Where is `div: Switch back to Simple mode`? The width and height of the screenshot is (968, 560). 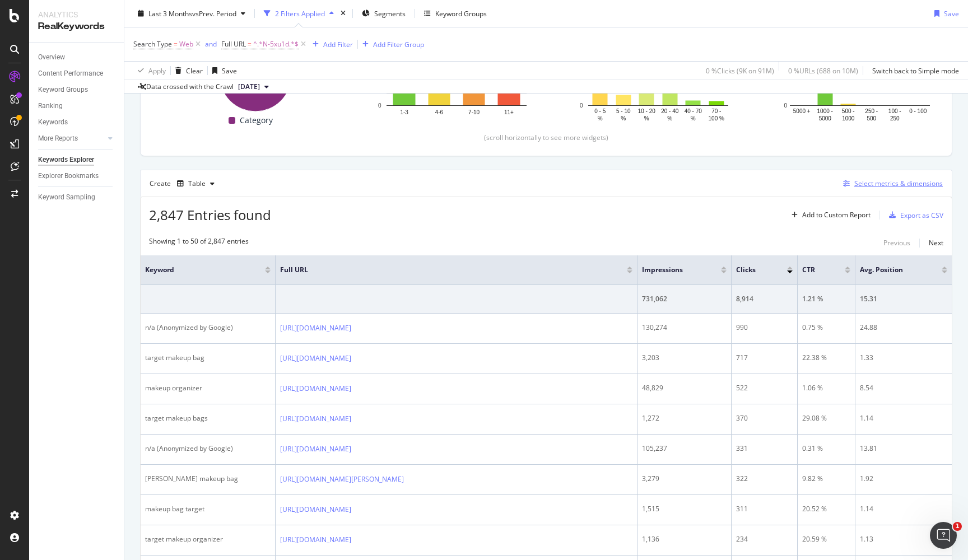
div: Switch back to Simple mode is located at coordinates (915, 70).